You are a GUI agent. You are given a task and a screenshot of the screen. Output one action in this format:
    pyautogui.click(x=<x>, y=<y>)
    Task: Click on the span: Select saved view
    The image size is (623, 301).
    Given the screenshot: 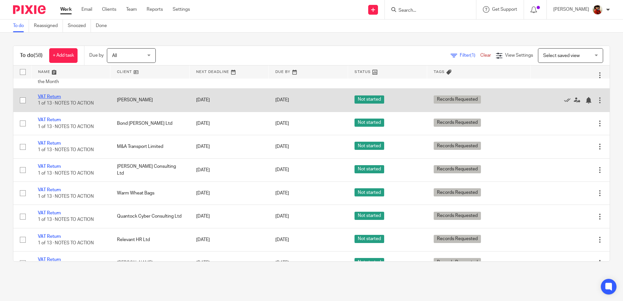 What is the action you would take?
    pyautogui.click(x=561, y=56)
    